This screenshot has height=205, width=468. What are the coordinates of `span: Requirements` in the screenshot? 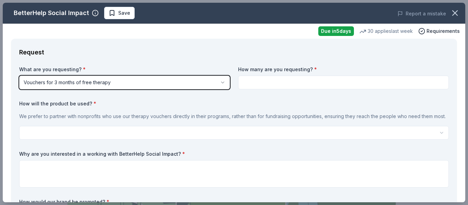 It's located at (443, 31).